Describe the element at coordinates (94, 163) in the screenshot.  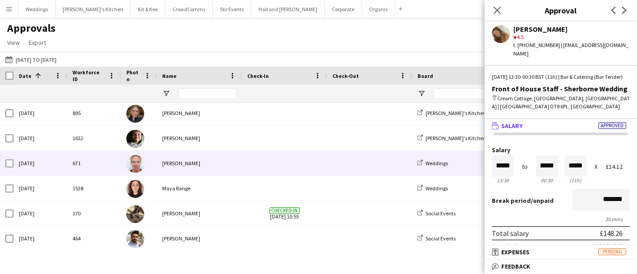
I see `div: 671` at that location.